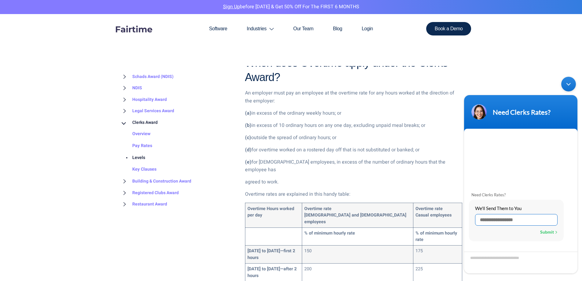 The image size is (582, 281). Describe the element at coordinates (337, 29) in the screenshot. I see `a: Blog` at that location.